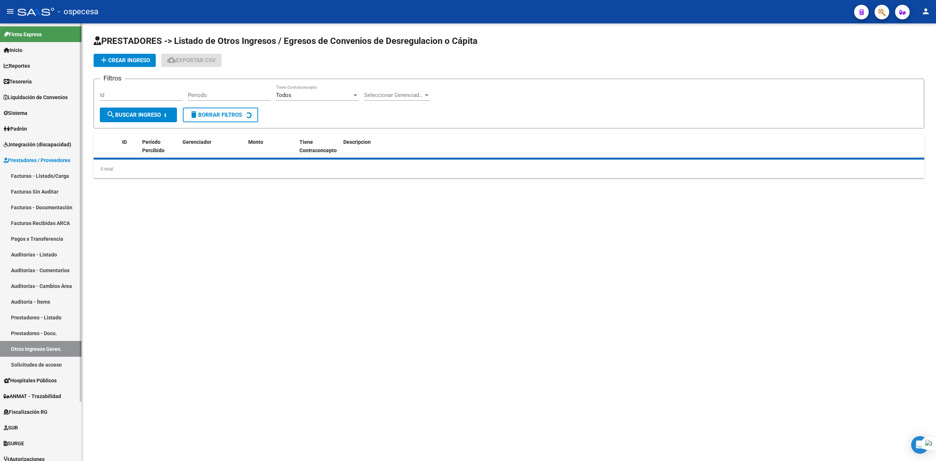 The image size is (936, 461). I want to click on span: Seleccionar Gerenciador, so click(394, 95).